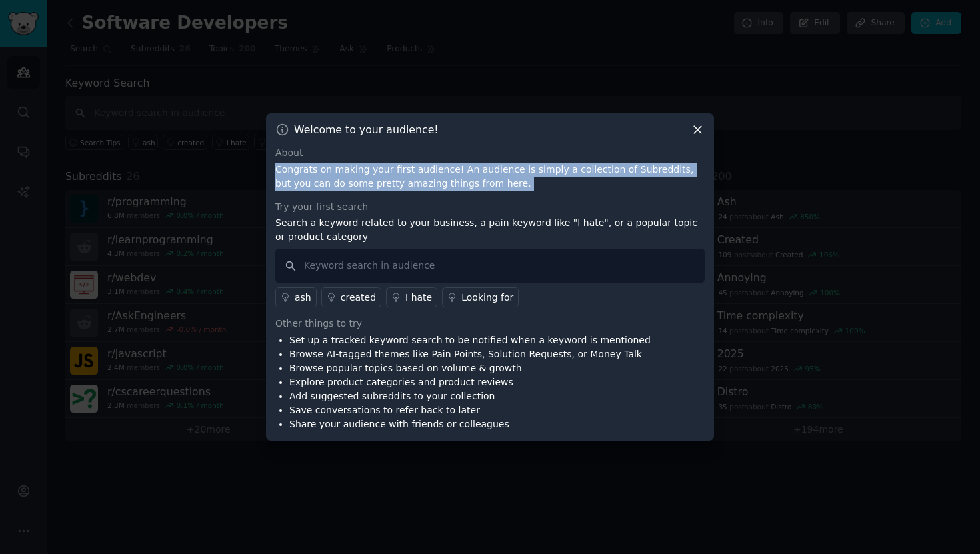  Describe the element at coordinates (470, 410) in the screenshot. I see `li: Save conversations to refer back to later` at that location.